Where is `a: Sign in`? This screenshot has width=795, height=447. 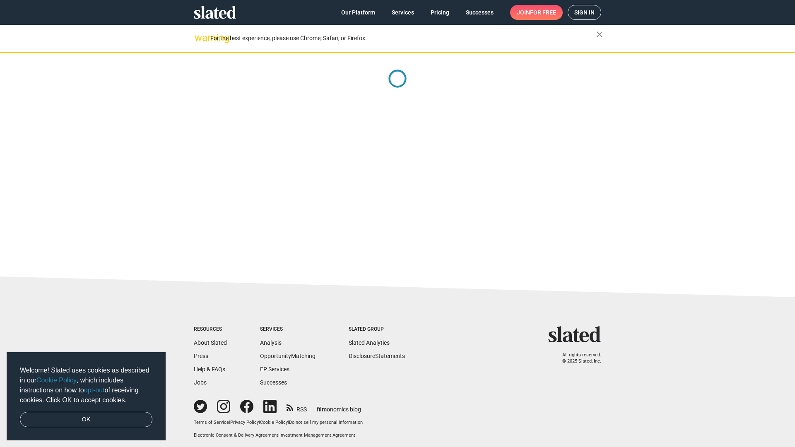 a: Sign in is located at coordinates (584, 12).